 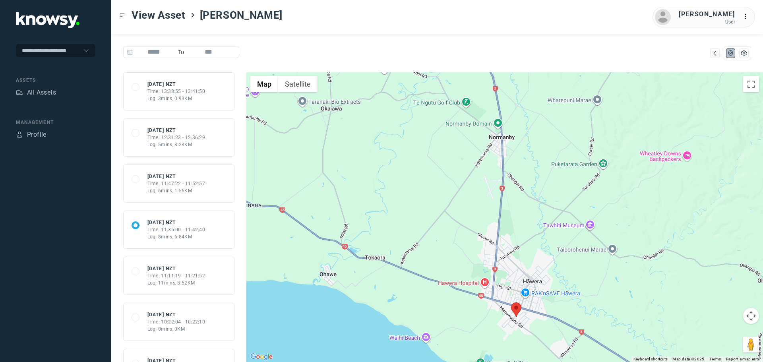 What do you see at coordinates (159, 15) in the screenshot?
I see `span: View Asset` at bounding box center [159, 15].